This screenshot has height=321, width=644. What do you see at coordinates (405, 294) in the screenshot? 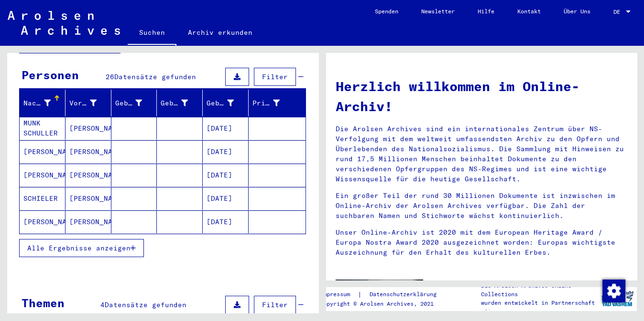
I see `a: Datenschutzerklärung` at bounding box center [405, 294].